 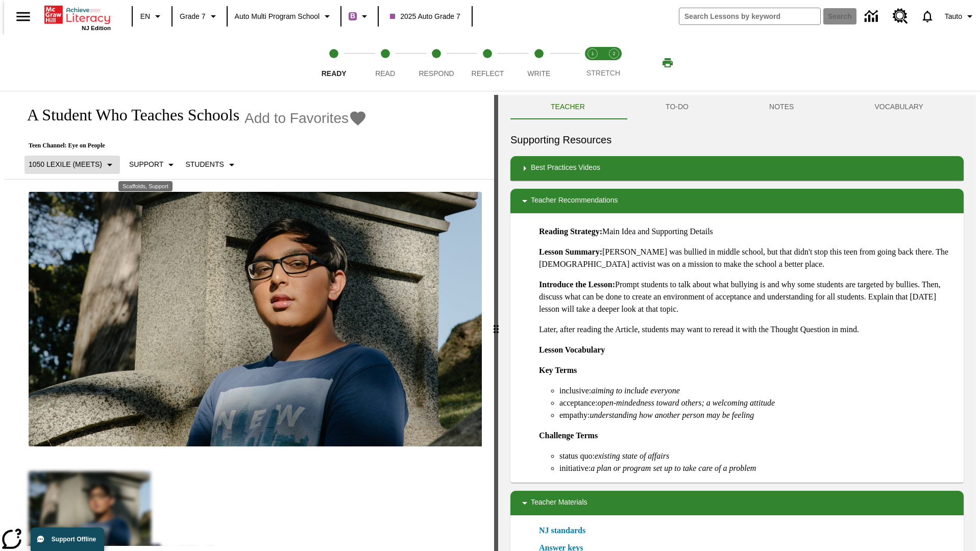 What do you see at coordinates (568, 435) in the screenshot?
I see `strong: Challenge Terms` at bounding box center [568, 435].